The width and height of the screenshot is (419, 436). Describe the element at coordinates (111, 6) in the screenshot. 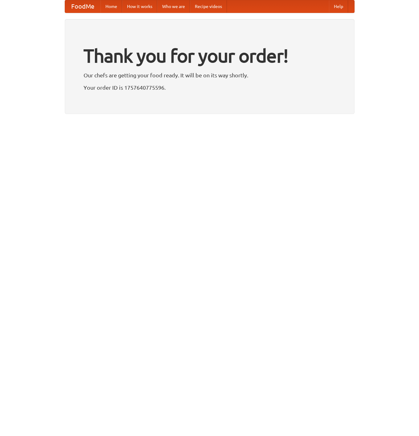

I see `a: Home` at that location.